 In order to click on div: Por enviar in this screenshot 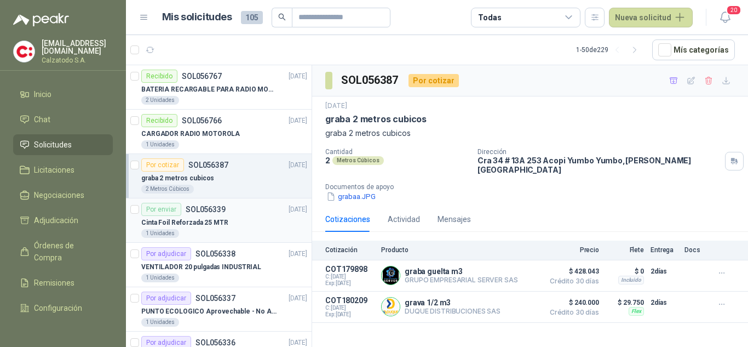, I will do `click(161, 209)`.